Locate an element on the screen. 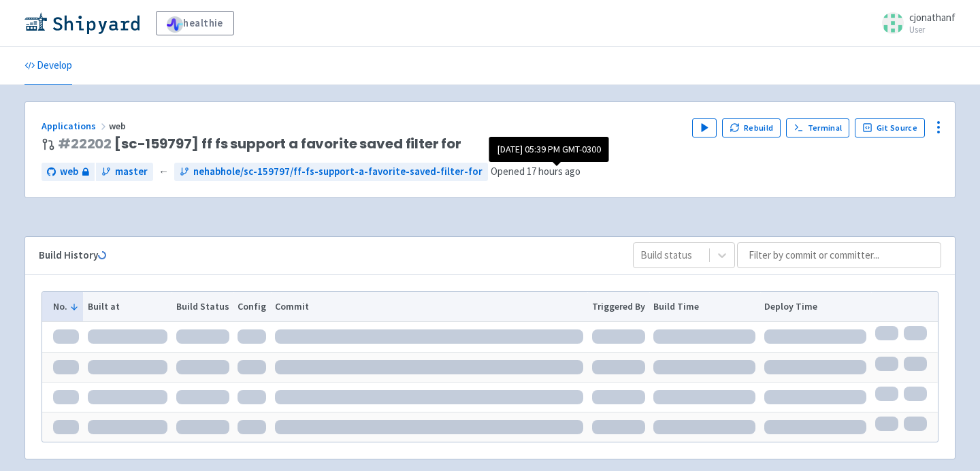 The image size is (980, 471). a: nehabhole/sc-159797/ff-fs-support-a-favorite-saved-filter-for is located at coordinates (330, 171).